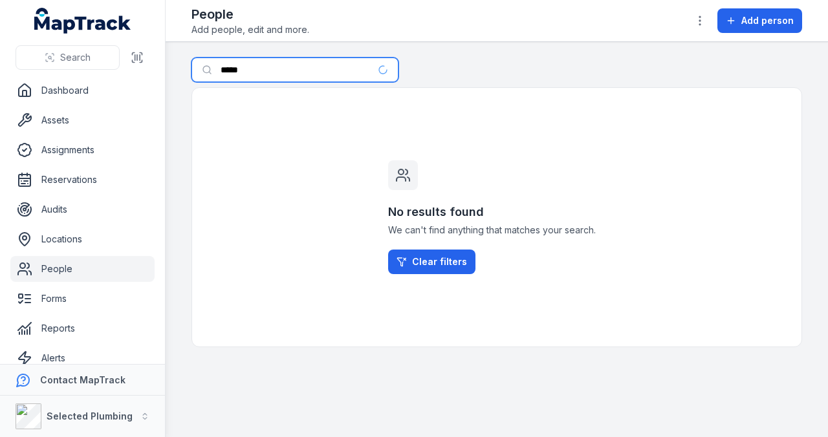 The width and height of the screenshot is (828, 437). I want to click on button: Search, so click(67, 58).